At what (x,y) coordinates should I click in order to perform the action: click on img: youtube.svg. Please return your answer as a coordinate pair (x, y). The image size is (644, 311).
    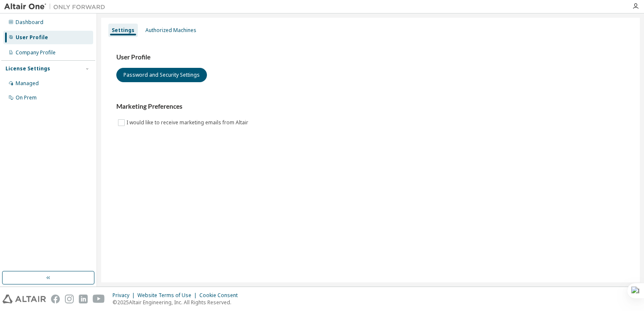
    Looking at the image, I should click on (99, 299).